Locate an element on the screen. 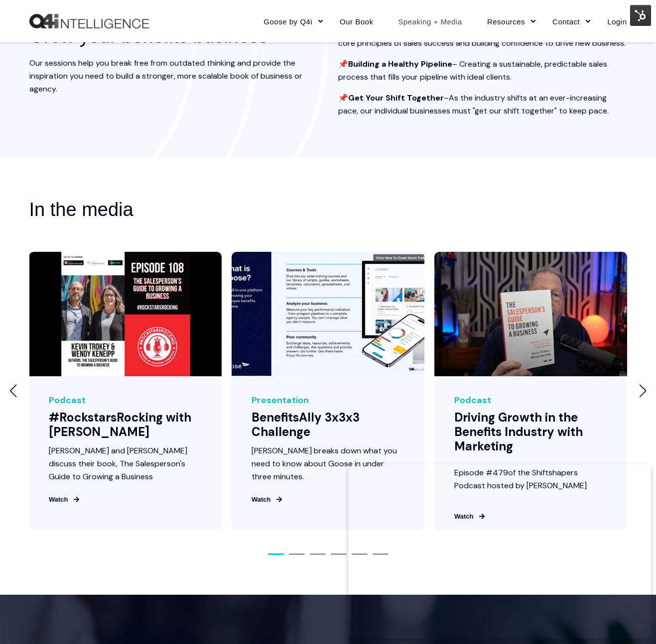 The height and width of the screenshot is (644, 656). a: Back to Home is located at coordinates (89, 22).